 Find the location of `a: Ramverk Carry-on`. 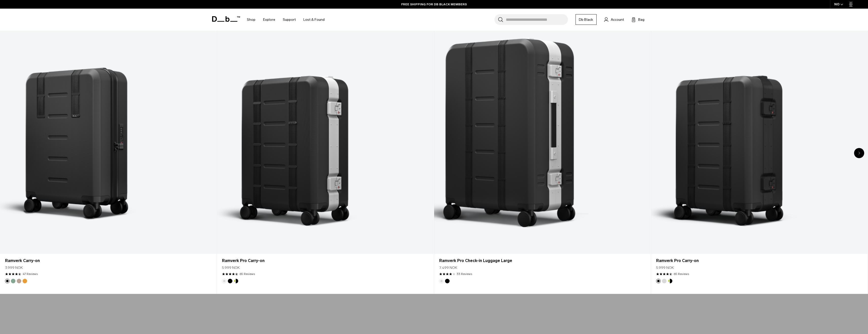

a: Ramverk Carry-on is located at coordinates (108, 261).